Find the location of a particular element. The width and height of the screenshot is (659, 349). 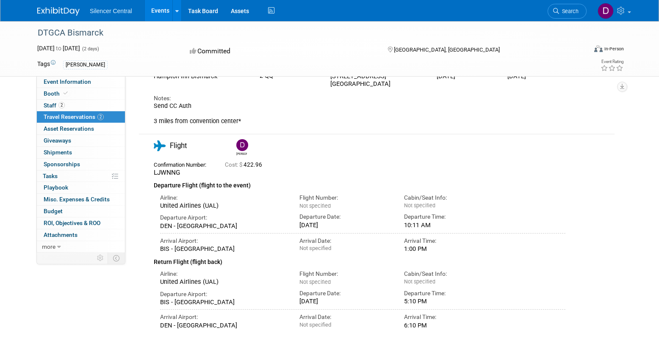

div: In-Person is located at coordinates (614, 49).